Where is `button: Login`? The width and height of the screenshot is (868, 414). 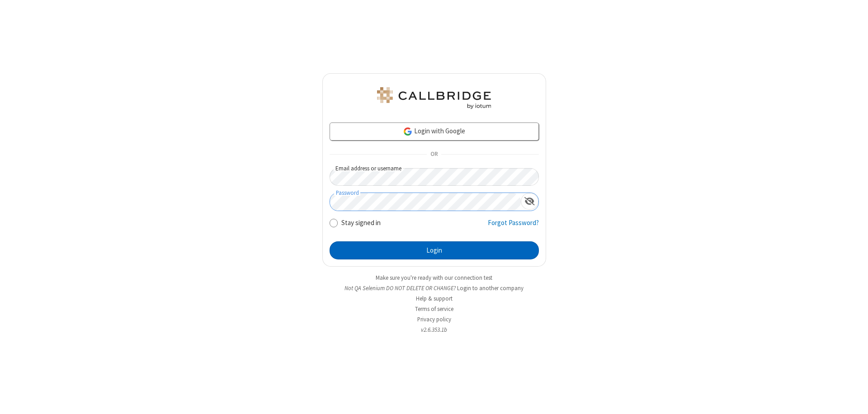
button: Login is located at coordinates (434, 251).